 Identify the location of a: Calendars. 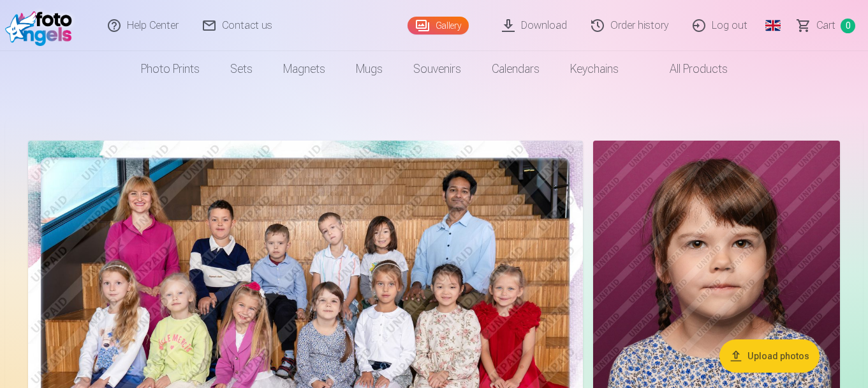
(515, 69).